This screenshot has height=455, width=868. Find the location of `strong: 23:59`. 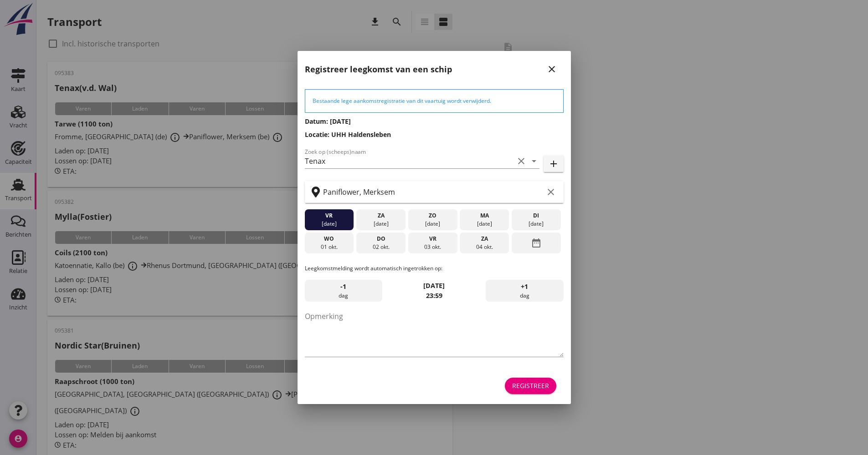

strong: 23:59 is located at coordinates (434, 295).